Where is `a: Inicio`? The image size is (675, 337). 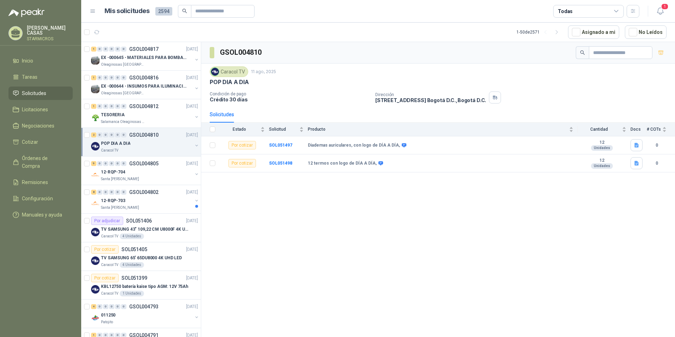
a: Inicio is located at coordinates (41, 61).